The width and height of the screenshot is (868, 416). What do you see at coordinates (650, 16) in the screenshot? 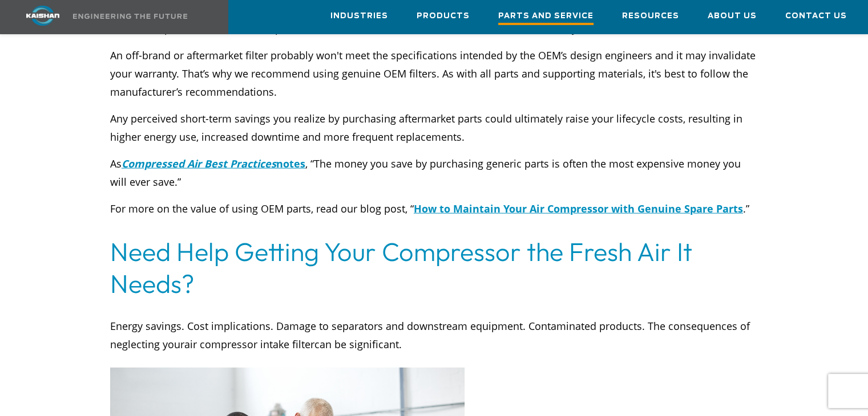
I see `a: Resources` at bounding box center [650, 16].